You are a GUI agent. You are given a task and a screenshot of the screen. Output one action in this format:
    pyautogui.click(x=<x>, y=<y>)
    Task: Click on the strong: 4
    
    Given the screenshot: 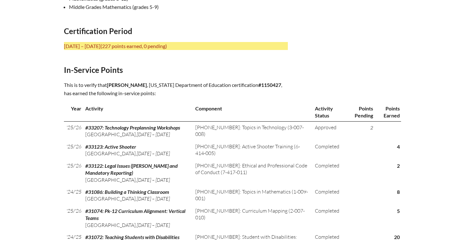 What is the action you would take?
    pyautogui.click(x=398, y=146)
    